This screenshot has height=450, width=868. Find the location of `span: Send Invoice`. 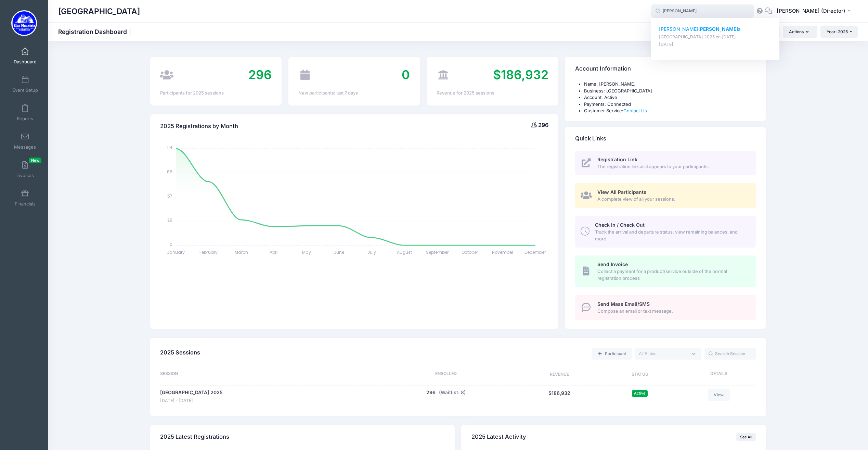

span: Send Invoice is located at coordinates (612, 264).